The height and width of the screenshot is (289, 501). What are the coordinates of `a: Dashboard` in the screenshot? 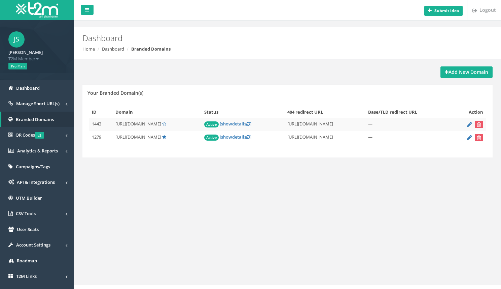 It's located at (113, 49).